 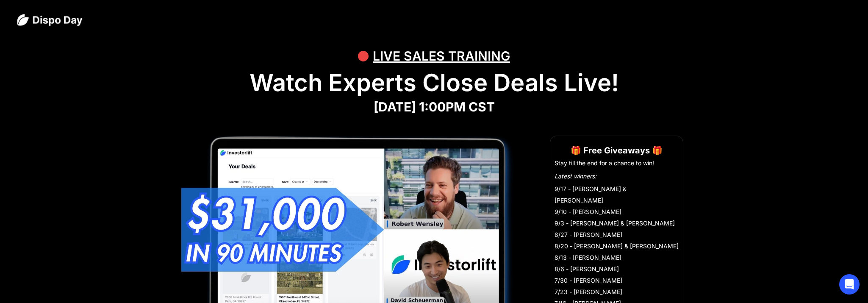 I want to click on div: Open Intercom Messenger, so click(x=849, y=285).